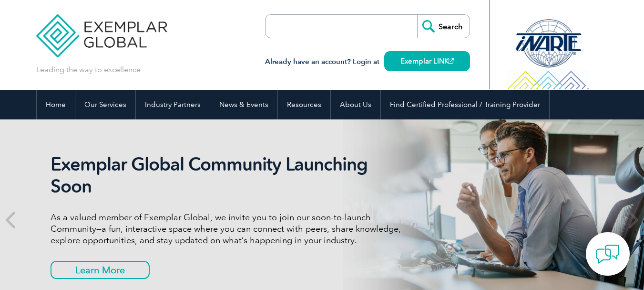 This screenshot has width=644, height=290. I want to click on p: Leading the way to excellence, so click(88, 70).